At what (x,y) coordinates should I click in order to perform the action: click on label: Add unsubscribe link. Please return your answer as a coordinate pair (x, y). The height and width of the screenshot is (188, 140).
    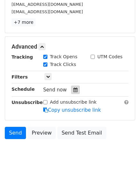
    Looking at the image, I should click on (74, 102).